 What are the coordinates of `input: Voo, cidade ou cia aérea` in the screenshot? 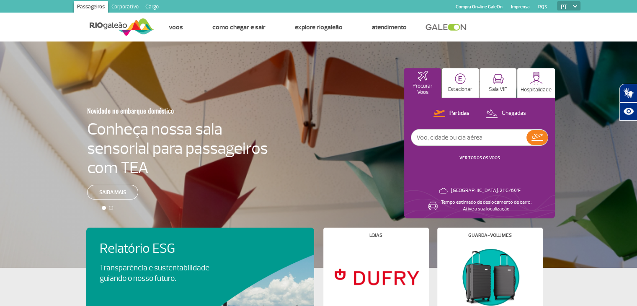 It's located at (469, 137).